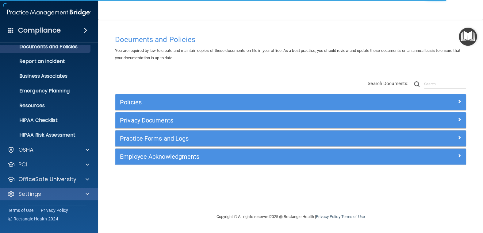 The height and width of the screenshot is (233, 483). I want to click on a: PCI, so click(48, 164).